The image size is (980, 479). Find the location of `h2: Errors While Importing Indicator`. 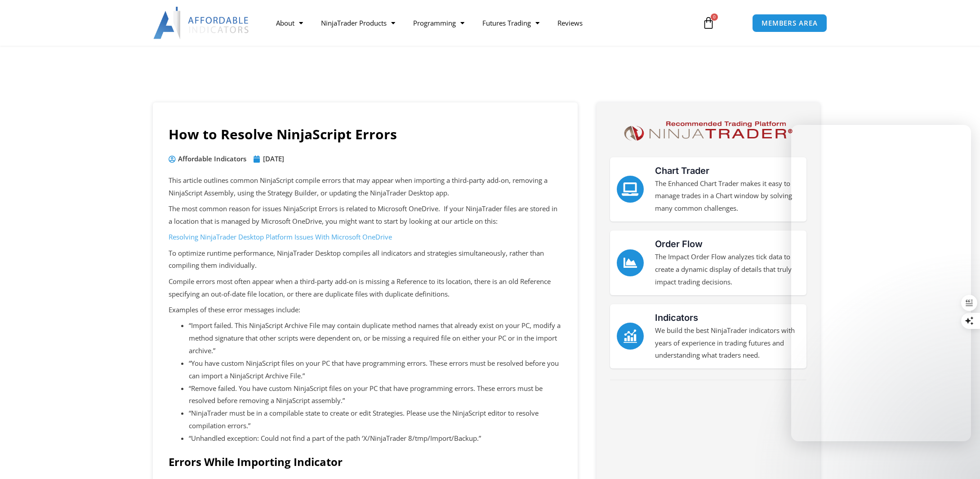

h2: Errors While Importing Indicator is located at coordinates (365, 462).